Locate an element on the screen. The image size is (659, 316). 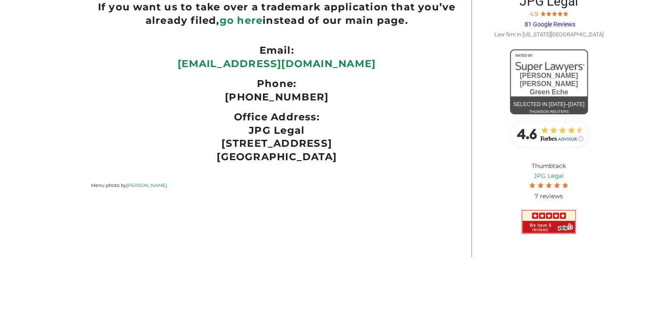
div: Thumbtack is located at coordinates (549, 181).